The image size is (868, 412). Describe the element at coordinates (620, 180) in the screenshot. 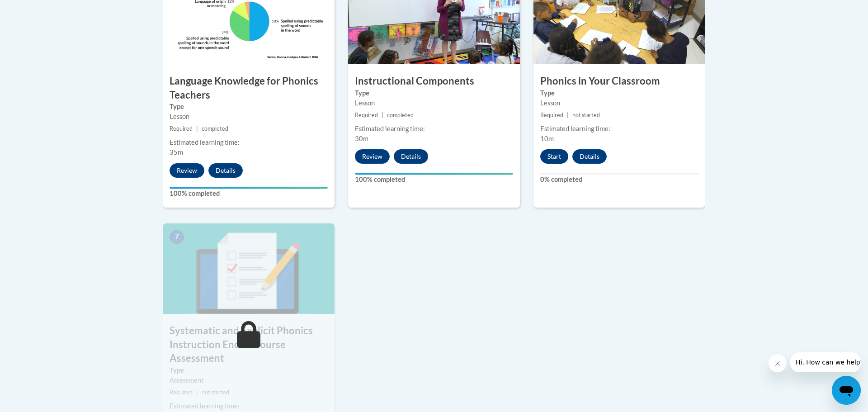

I see `label: 0% completed` at that location.